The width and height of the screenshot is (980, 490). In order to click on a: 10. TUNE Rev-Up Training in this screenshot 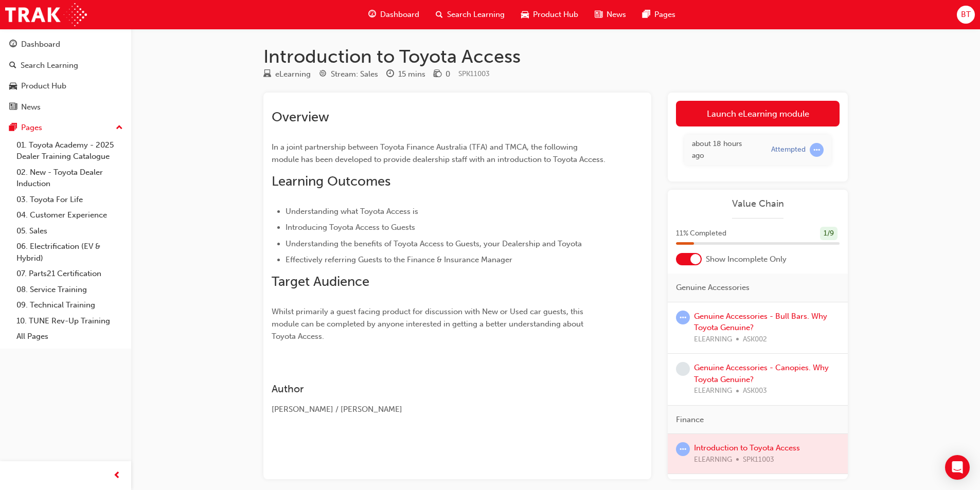, I will do `click(70, 321)`.